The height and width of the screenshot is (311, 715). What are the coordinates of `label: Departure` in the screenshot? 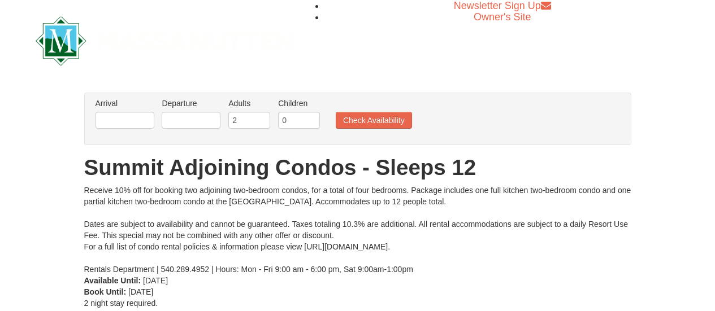 It's located at (191, 103).